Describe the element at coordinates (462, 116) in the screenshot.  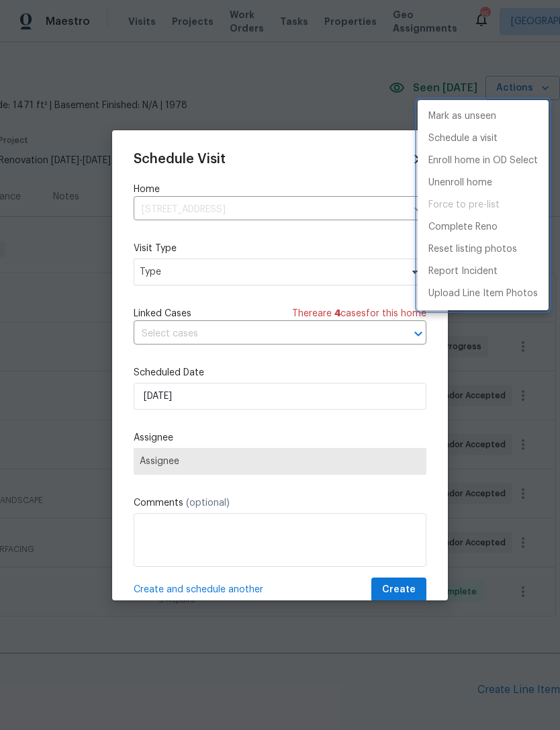
I see `p: Mark as unseen` at that location.